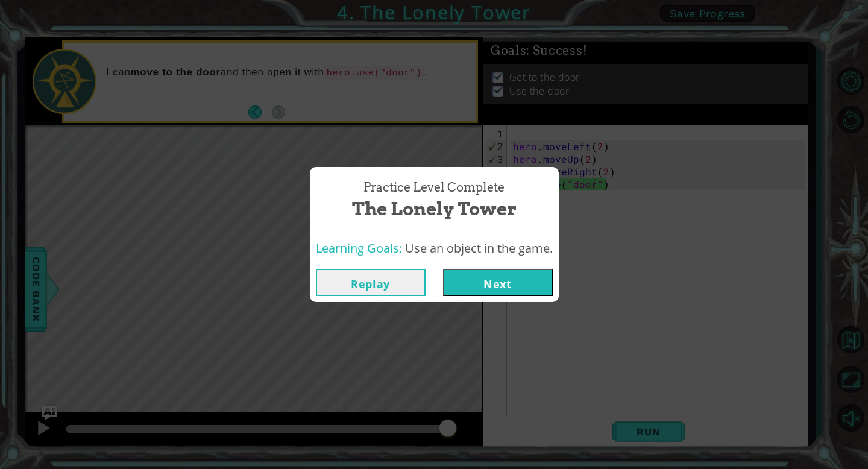 The width and height of the screenshot is (868, 469). I want to click on span: The Lonely Tower, so click(434, 209).